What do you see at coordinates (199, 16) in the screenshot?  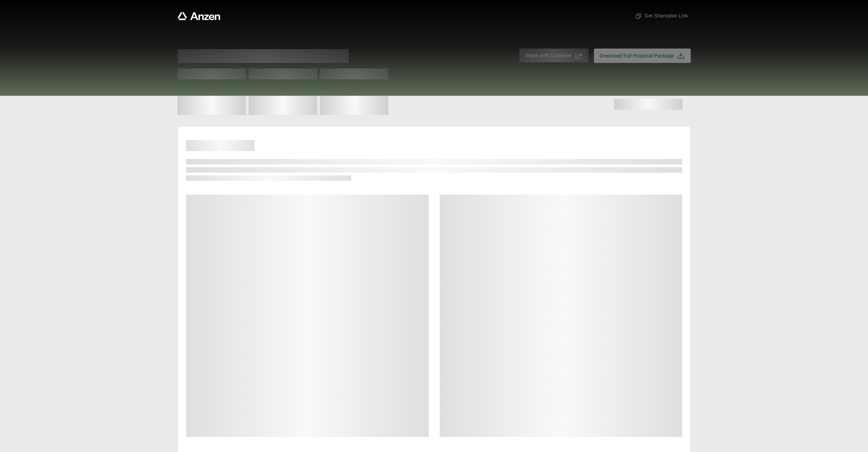 I see `a: Anzen website` at bounding box center [199, 16].